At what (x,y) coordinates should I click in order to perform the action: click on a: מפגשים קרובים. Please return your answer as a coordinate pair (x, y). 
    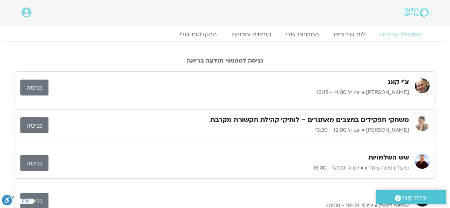
    Looking at the image, I should click on (401, 34).